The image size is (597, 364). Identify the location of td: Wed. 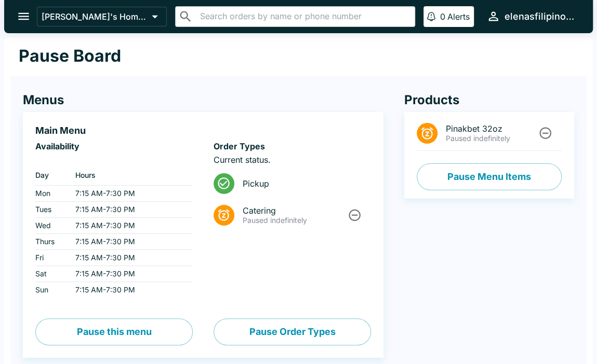
(51, 226).